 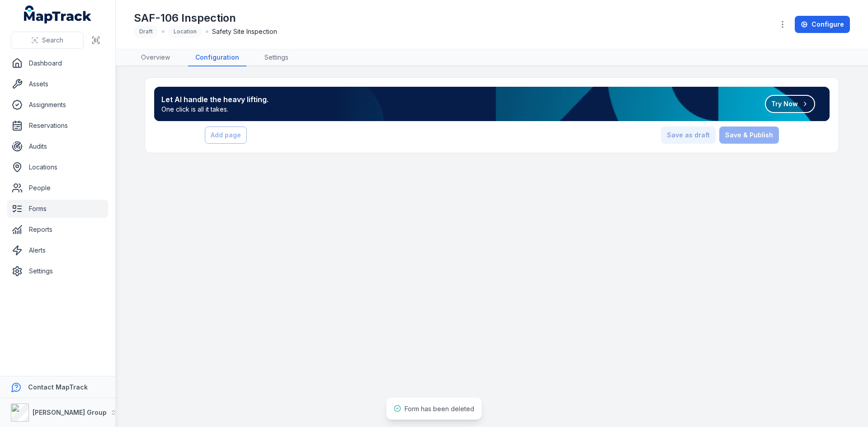 I want to click on strong: Let AI handle the heavy lifting., so click(x=215, y=100).